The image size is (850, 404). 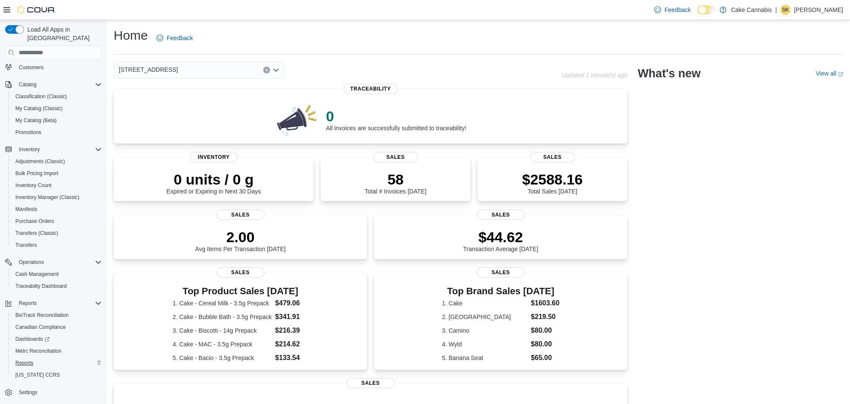 I want to click on button: Metrc Reconciliation, so click(x=57, y=351).